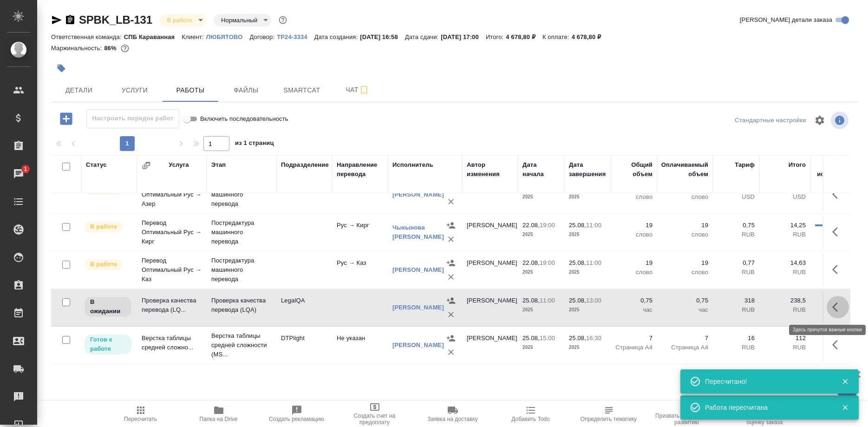  I want to click on span: Включить последовательность, so click(244, 119).